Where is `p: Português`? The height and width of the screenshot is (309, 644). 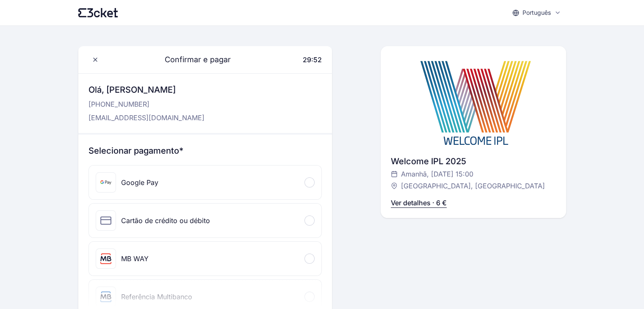 p: Português is located at coordinates (537, 12).